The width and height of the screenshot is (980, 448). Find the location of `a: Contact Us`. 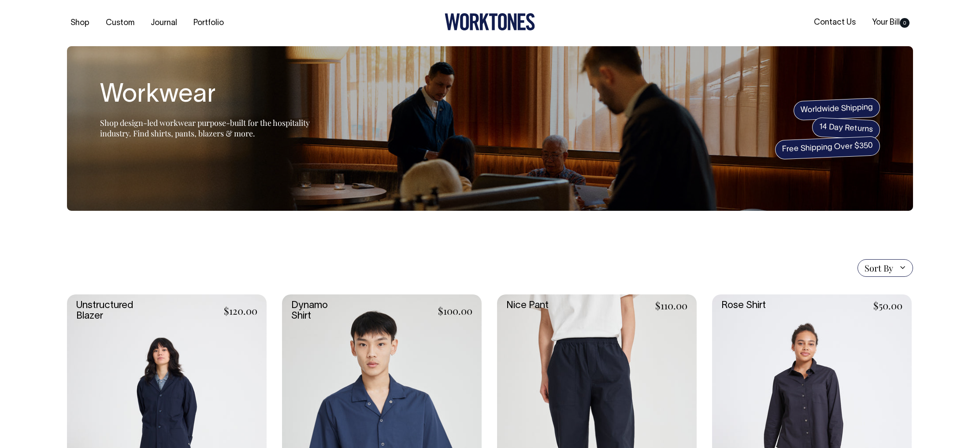

a: Contact Us is located at coordinates (834, 23).